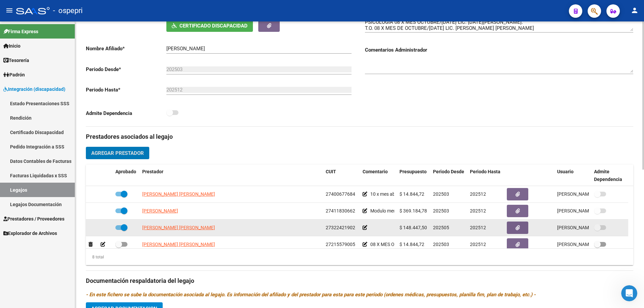 This screenshot has width=644, height=308. Describe the element at coordinates (12, 46) in the screenshot. I see `span: Inicio` at that location.